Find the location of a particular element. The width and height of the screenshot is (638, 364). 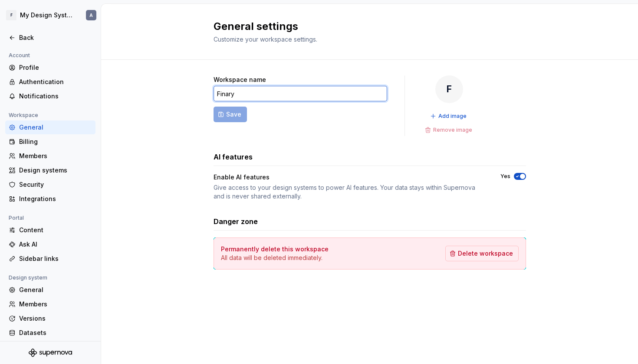

button: FMy Design SystemA is located at coordinates (50, 15).